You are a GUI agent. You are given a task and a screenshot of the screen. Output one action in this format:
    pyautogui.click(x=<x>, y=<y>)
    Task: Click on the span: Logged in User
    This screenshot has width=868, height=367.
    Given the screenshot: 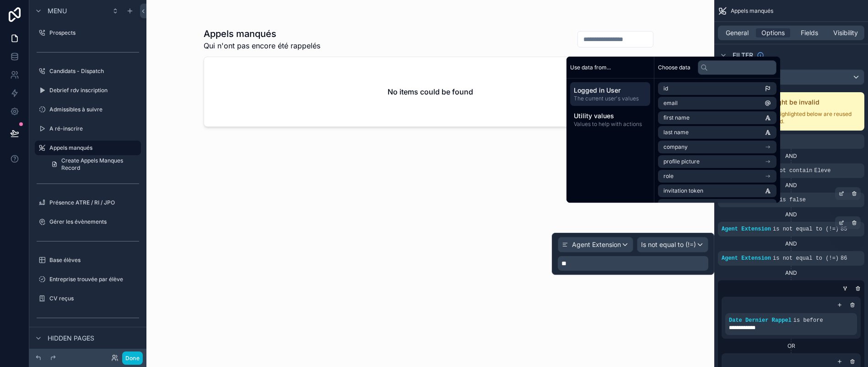 What is the action you would take?
    pyautogui.click(x=610, y=91)
    